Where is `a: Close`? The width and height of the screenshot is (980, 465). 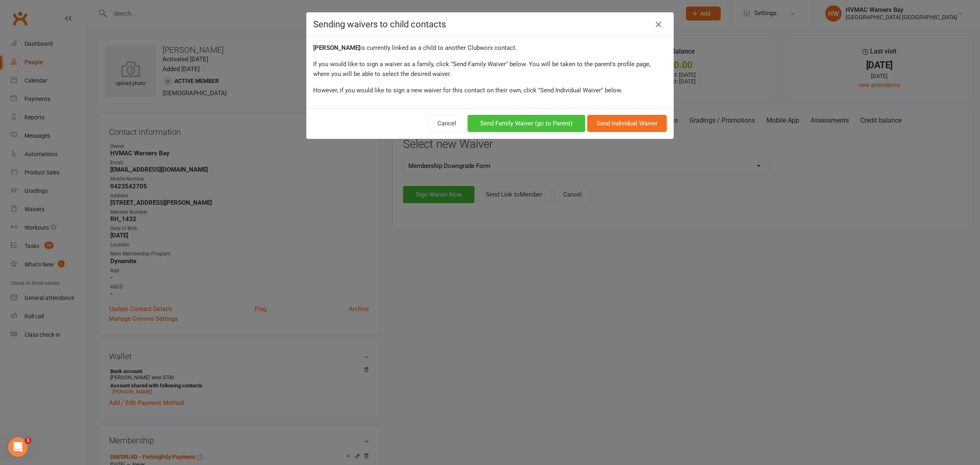 a: Close is located at coordinates (659, 25).